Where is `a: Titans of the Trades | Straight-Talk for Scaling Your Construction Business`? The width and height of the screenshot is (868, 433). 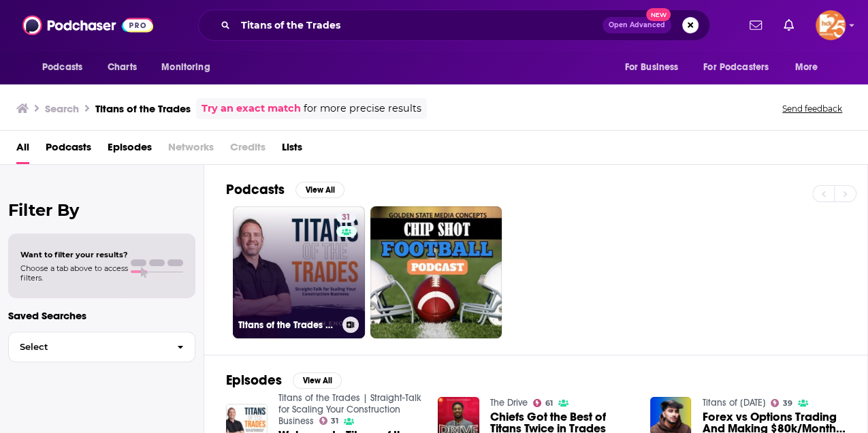
a: Titans of the Trades | Straight-Talk for Scaling Your Construction Business is located at coordinates (350, 409).